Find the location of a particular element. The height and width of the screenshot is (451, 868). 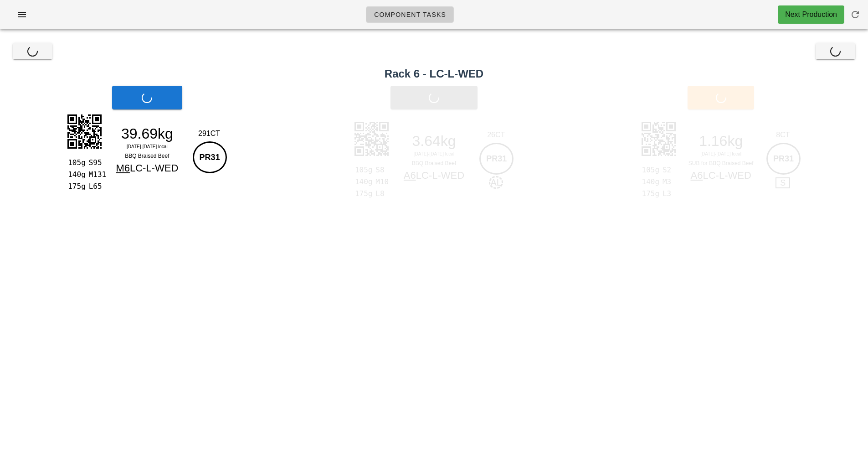

div: L65 is located at coordinates (95, 186).